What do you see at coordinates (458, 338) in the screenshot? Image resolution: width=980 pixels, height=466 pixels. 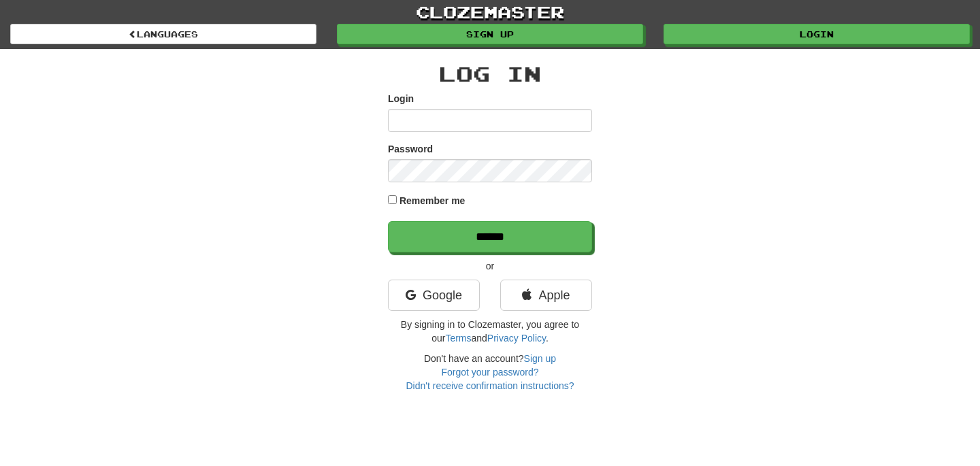 I see `a: Terms` at bounding box center [458, 338].